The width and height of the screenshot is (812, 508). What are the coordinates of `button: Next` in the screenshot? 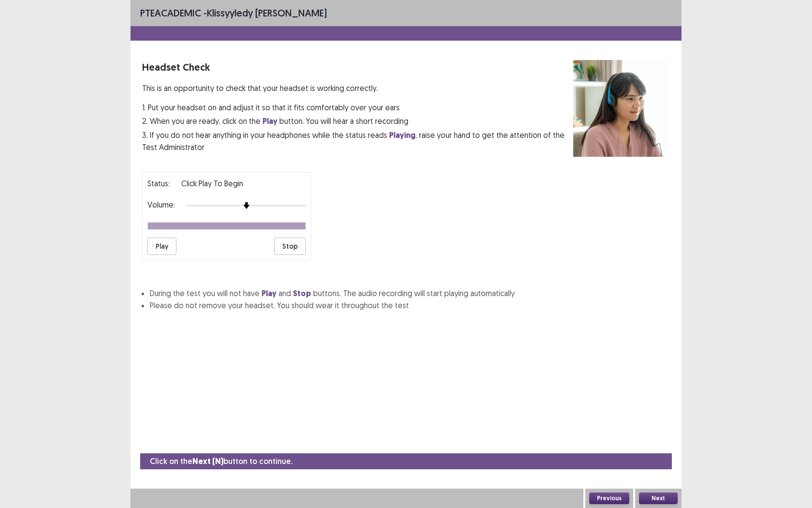 It's located at (658, 498).